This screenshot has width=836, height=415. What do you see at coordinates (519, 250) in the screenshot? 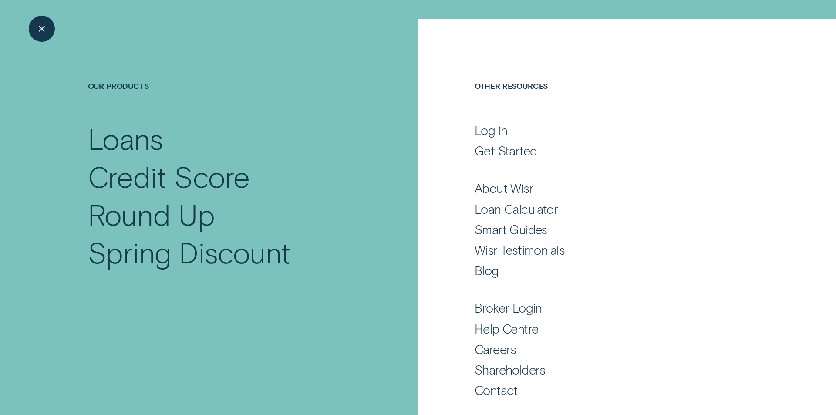
I see `div: Wisr Testimonials` at bounding box center [519, 250].